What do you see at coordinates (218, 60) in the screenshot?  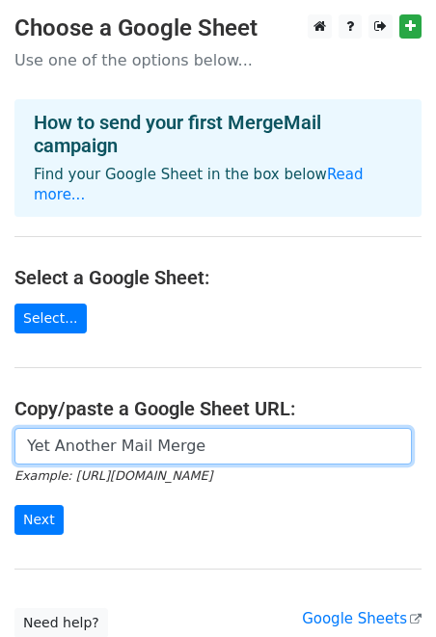 I see `p: Use one of the options below...` at bounding box center [218, 60].